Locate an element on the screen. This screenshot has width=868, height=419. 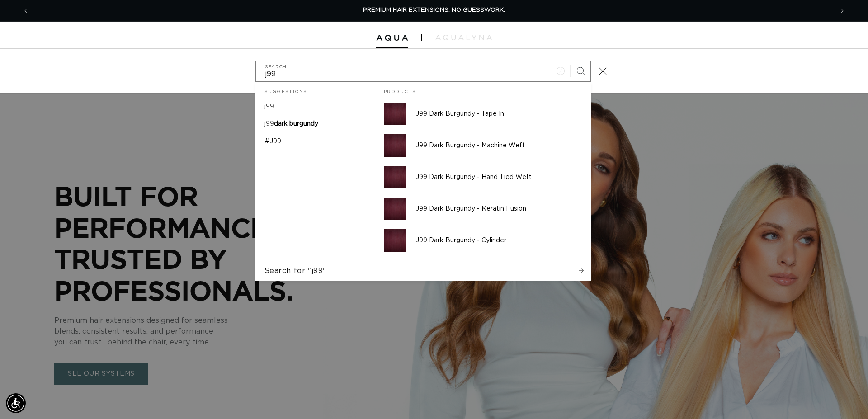
p: J99 Dark Burgundy - Cylinder is located at coordinates (499, 241).